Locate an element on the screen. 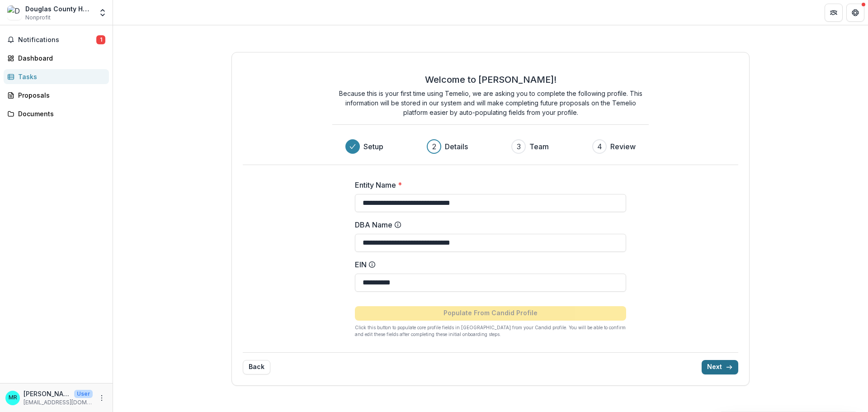 The width and height of the screenshot is (868, 412). span: 1 is located at coordinates (101, 40).